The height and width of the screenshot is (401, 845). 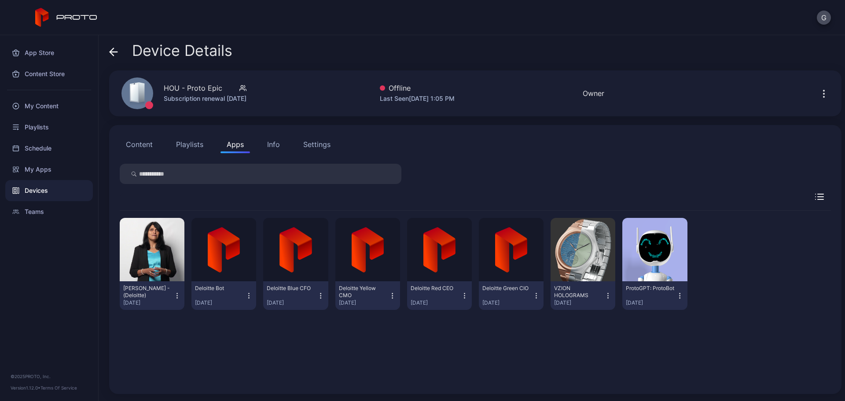 I want to click on button: Content, so click(x=139, y=144).